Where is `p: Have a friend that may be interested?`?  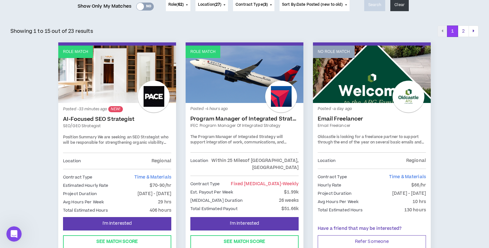 p: Have a friend that may be interested? is located at coordinates (372, 228).